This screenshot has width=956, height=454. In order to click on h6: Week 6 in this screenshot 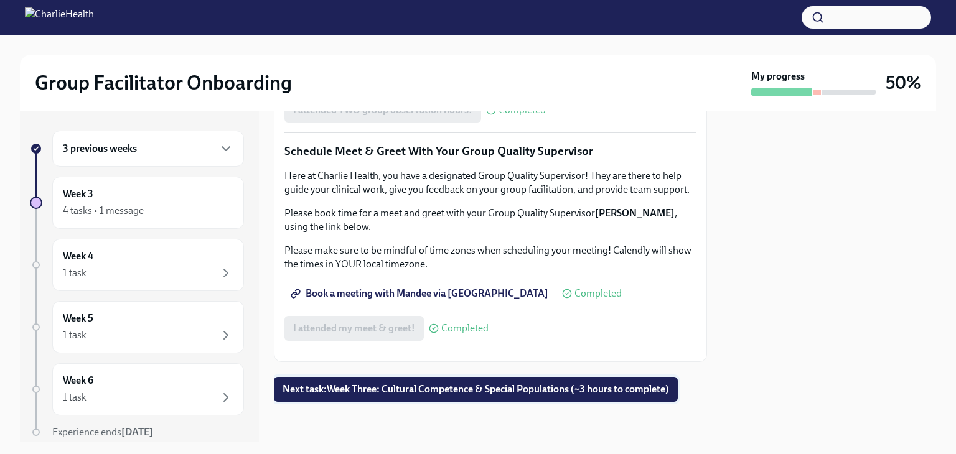, I will do `click(78, 381)`.